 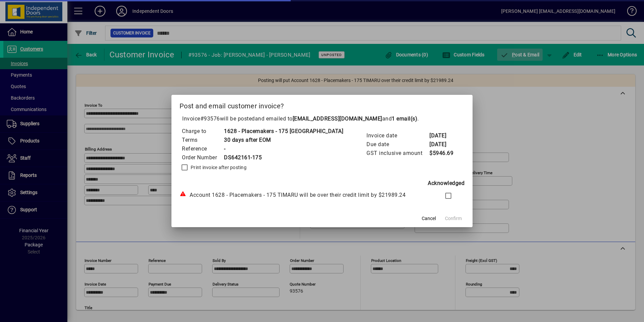 What do you see at coordinates (322, 104) in the screenshot?
I see `h2: Post and email customer invoice?` at bounding box center [322, 104].